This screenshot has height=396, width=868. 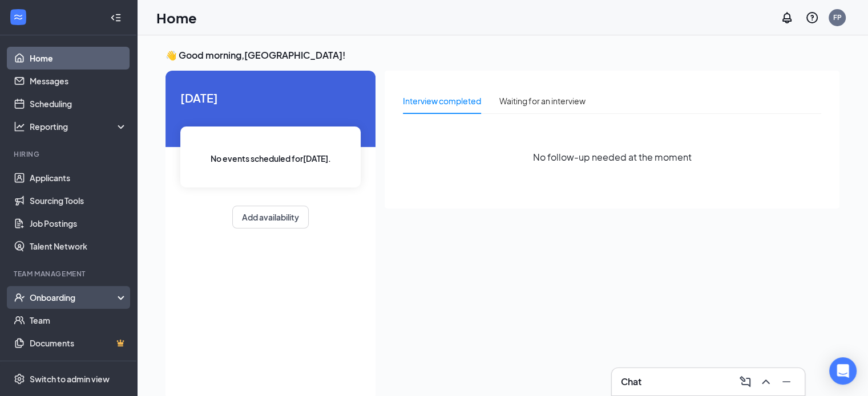 What do you see at coordinates (20, 380) in the screenshot?
I see `svg: Settings` at bounding box center [20, 380].